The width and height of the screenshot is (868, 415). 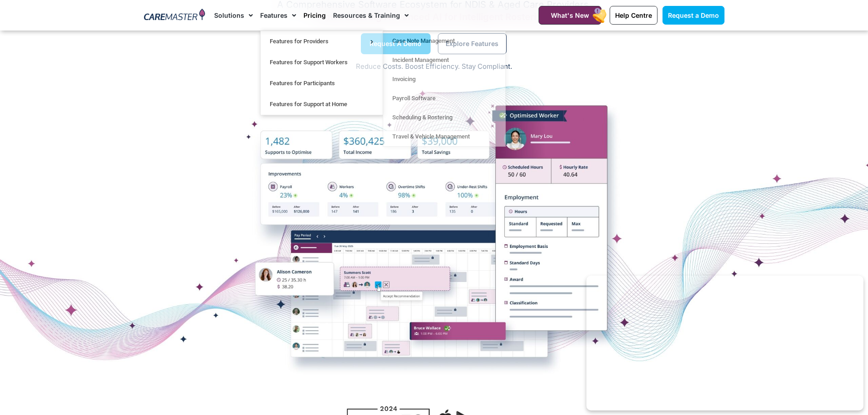 I want to click on a: Features for Providers, so click(x=322, y=42).